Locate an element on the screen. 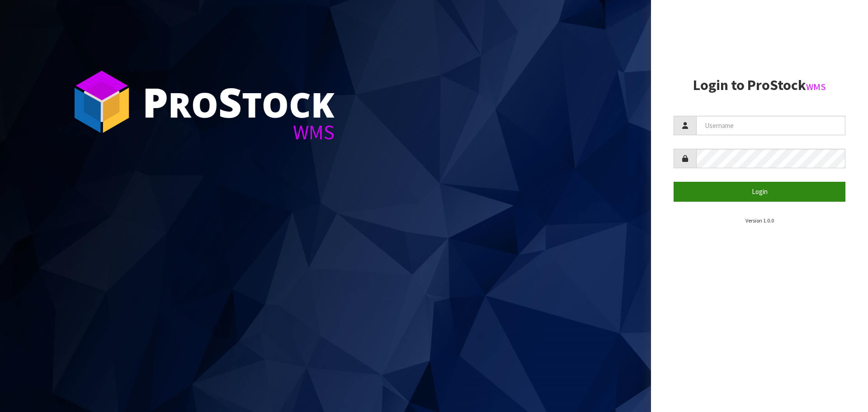 This screenshot has width=868, height=412. button: Login is located at coordinates (760, 192).